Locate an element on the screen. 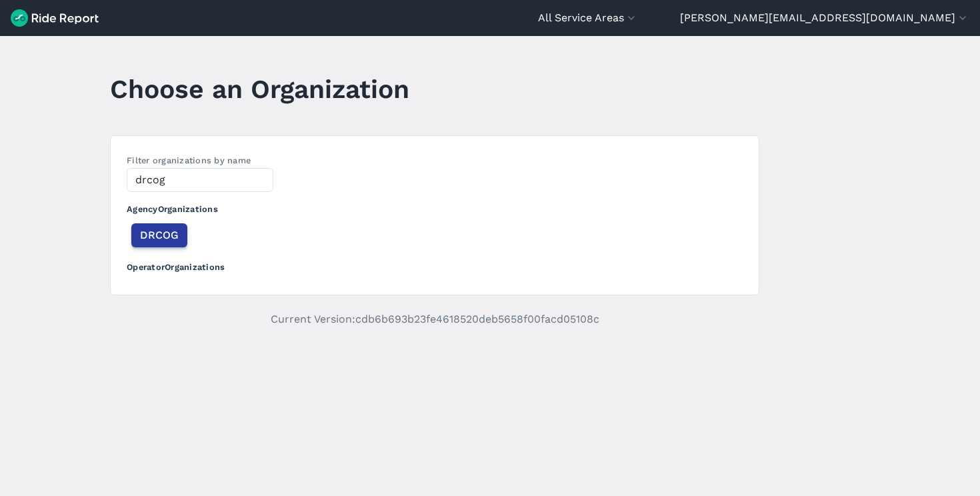 Image resolution: width=980 pixels, height=496 pixels. p: Current Version: cdb6b693b23fe4618520deb5658f00facd05108c is located at coordinates (435, 319).